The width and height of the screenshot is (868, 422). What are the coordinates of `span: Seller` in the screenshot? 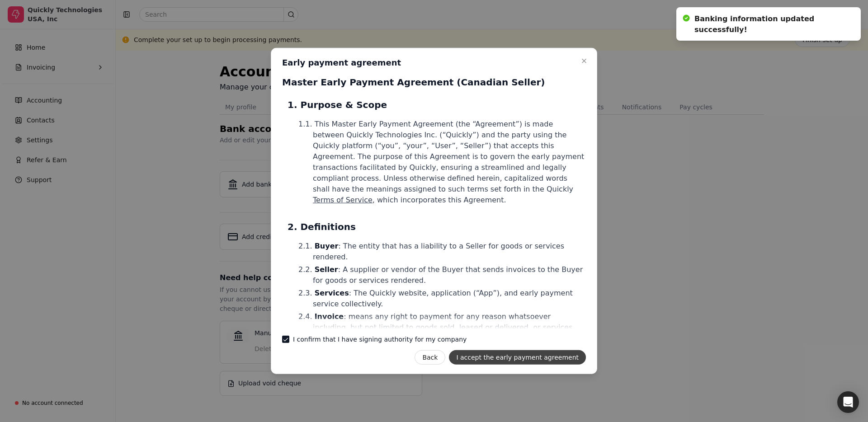 It's located at (326, 270).